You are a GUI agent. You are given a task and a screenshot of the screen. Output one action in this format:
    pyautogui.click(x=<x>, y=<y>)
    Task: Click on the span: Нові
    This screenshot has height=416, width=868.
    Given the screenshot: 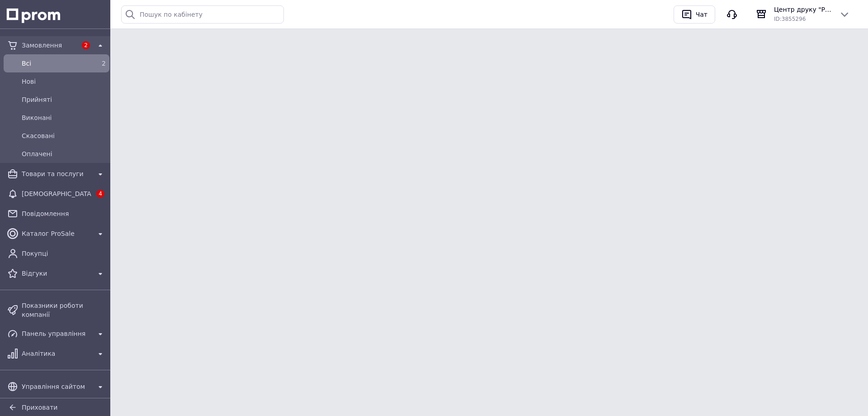 What is the action you would take?
    pyautogui.click(x=64, y=81)
    